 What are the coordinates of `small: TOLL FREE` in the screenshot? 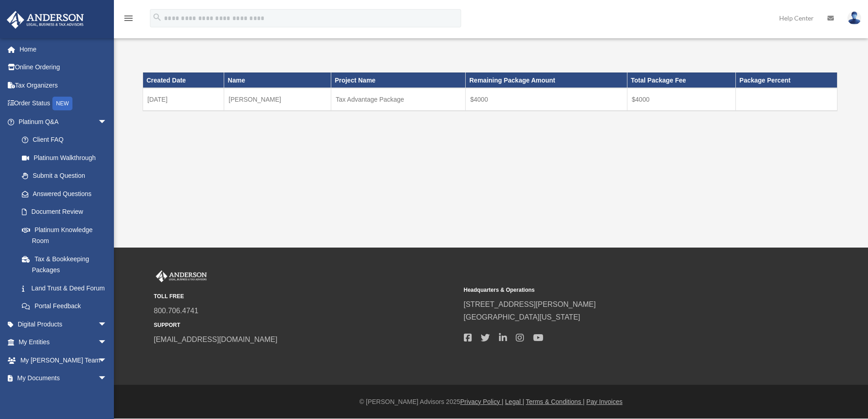 It's located at (306, 296).